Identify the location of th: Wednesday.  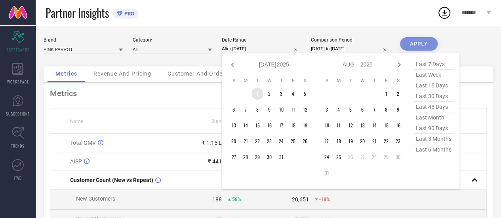
(270, 81).